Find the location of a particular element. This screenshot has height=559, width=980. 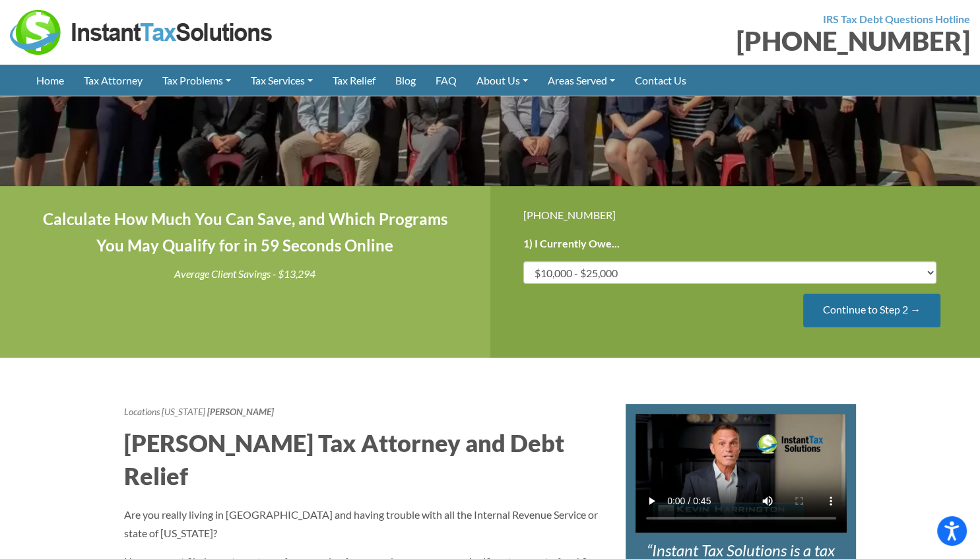

a: Areas Served is located at coordinates (582, 80).